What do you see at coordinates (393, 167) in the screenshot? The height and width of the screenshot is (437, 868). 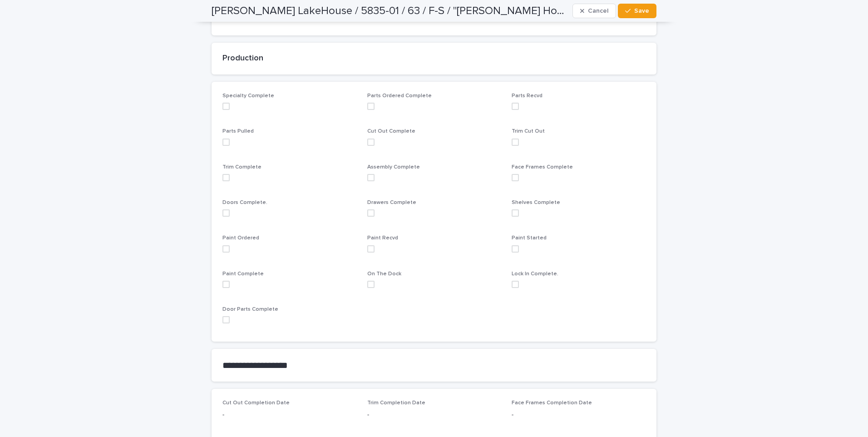 I see `span: Assembly Complete` at bounding box center [393, 167].